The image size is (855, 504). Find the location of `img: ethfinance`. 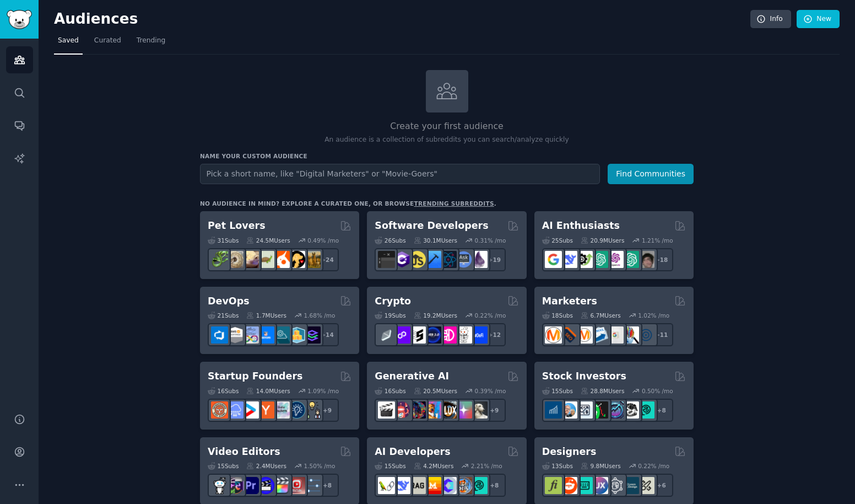

img: ethfinance is located at coordinates (386, 334).